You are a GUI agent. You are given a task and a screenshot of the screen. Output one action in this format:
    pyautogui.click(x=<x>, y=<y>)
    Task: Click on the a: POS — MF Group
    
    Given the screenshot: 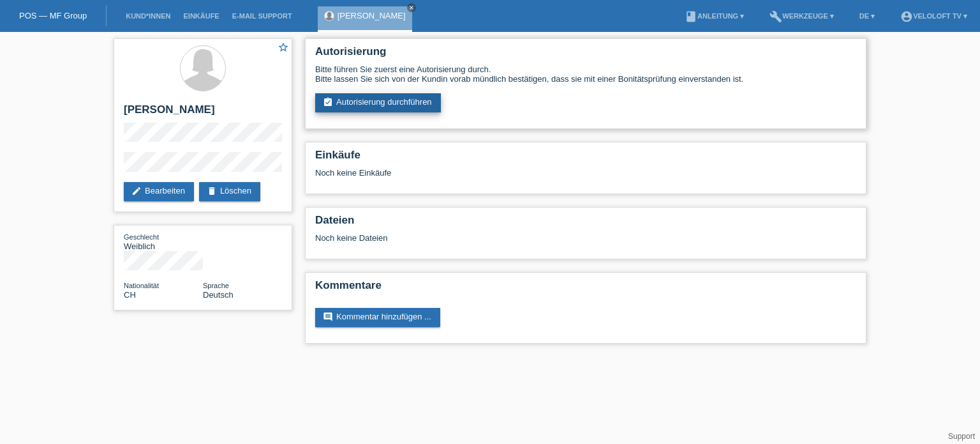 What is the action you would take?
    pyautogui.click(x=53, y=15)
    